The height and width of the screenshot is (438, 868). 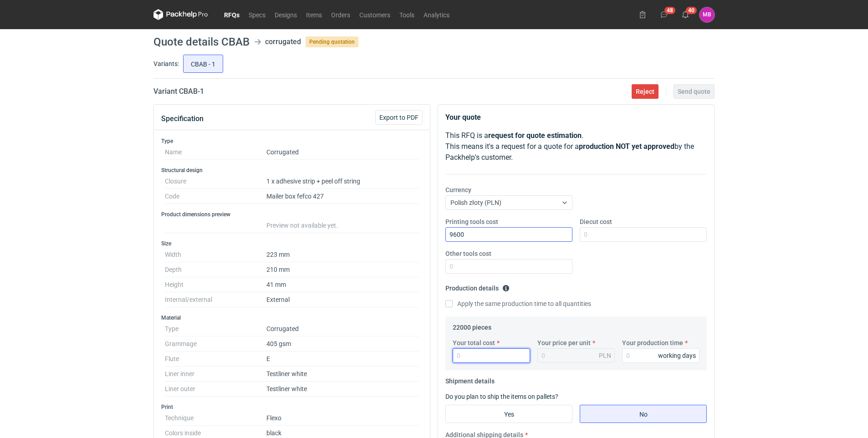 What do you see at coordinates (216, 285) in the screenshot?
I see `dt: Height` at bounding box center [216, 285].